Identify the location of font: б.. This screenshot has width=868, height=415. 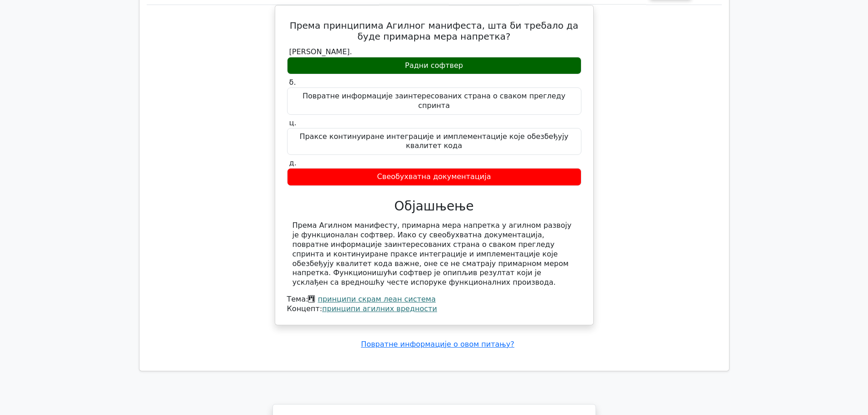
(293, 82).